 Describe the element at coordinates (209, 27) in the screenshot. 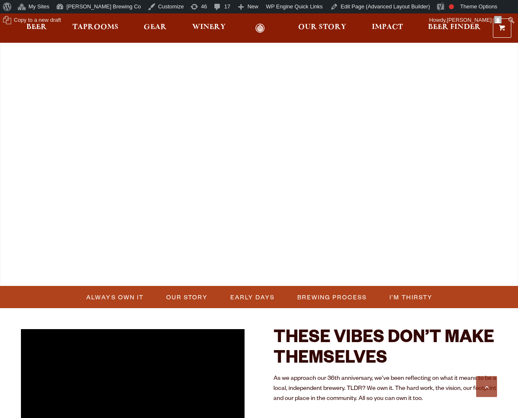

I see `span: Winery` at that location.